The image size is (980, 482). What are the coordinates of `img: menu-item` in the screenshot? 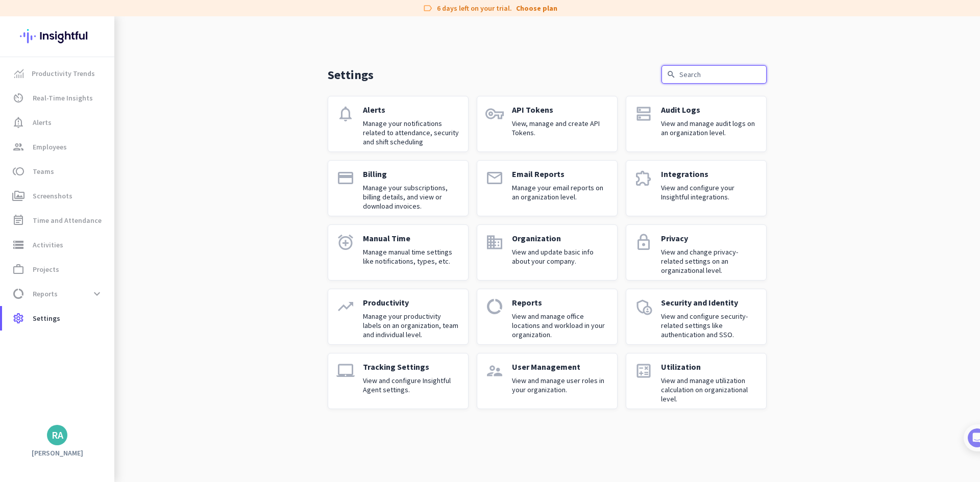 It's located at (19, 73).